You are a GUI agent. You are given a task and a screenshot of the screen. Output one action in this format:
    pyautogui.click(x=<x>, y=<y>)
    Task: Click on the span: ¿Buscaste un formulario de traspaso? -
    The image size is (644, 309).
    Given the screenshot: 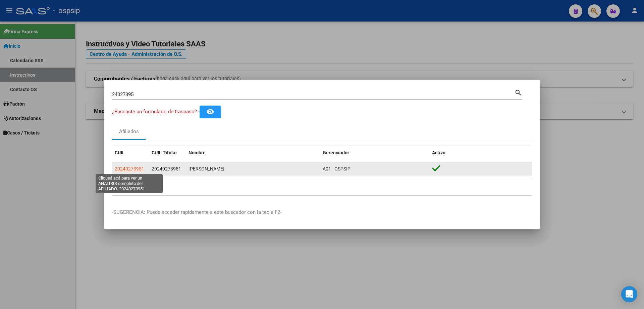 What is the action you would take?
    pyautogui.click(x=156, y=111)
    